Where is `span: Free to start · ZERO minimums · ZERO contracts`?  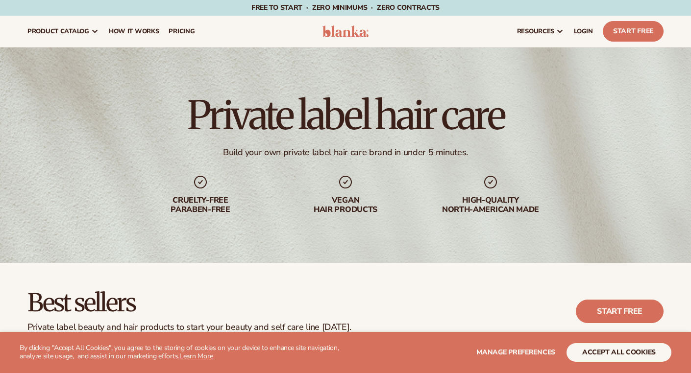
span: Free to start · ZERO minimums · ZERO contracts is located at coordinates (345, 7).